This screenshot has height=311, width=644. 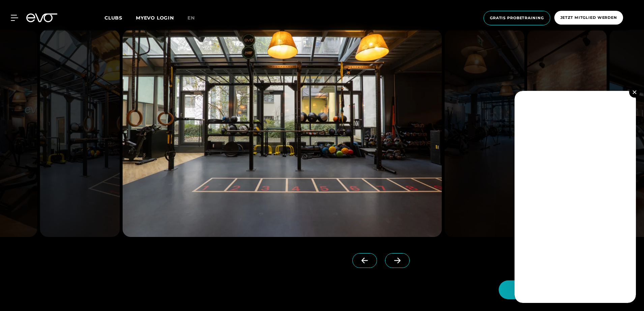 What do you see at coordinates (517, 18) in the screenshot?
I see `a: Gratis Probetraining` at bounding box center [517, 18].